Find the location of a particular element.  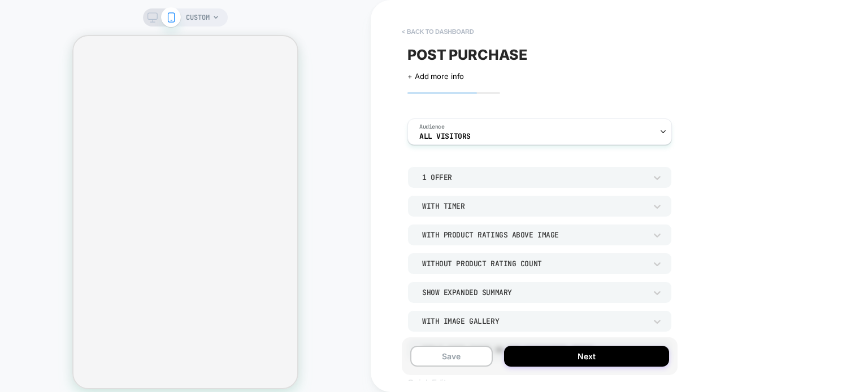

span: + Add more info is located at coordinates (436, 76).